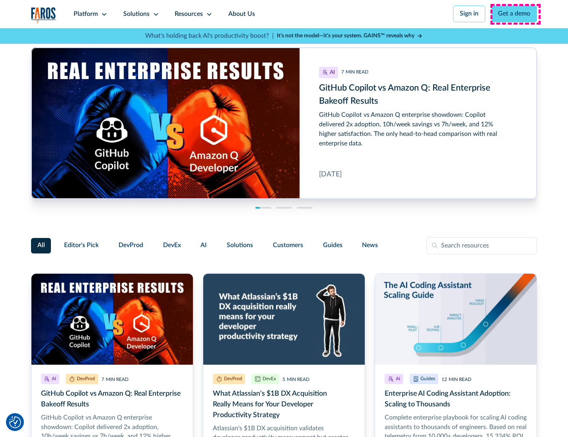 This screenshot has height=437, width=568. Describe the element at coordinates (81, 246) in the screenshot. I see `span: Editor's Pick` at that location.